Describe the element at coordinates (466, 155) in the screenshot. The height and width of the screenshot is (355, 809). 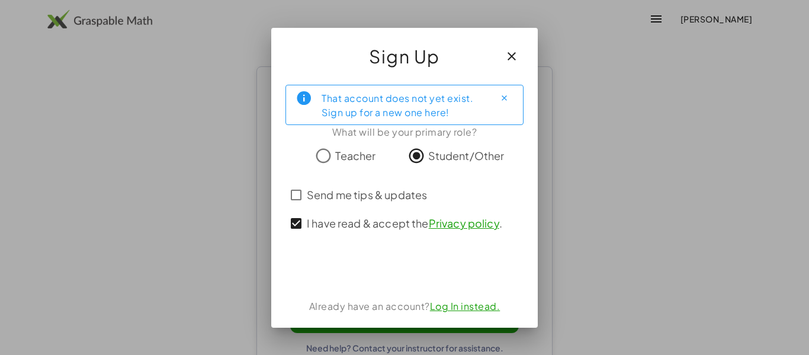
I see `span: Student/Other` at that location.